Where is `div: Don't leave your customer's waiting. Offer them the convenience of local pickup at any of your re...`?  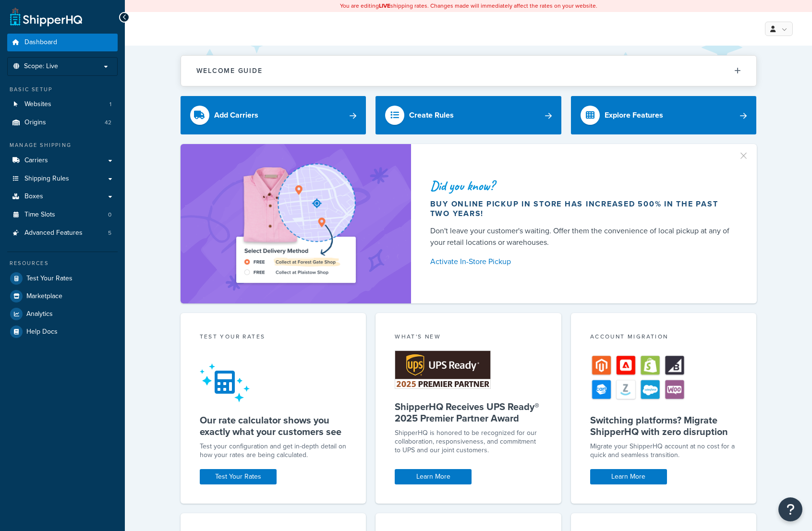 div: Don't leave your customer's waiting. Offer them the convenience of local pickup at any of your re... is located at coordinates (582, 237).